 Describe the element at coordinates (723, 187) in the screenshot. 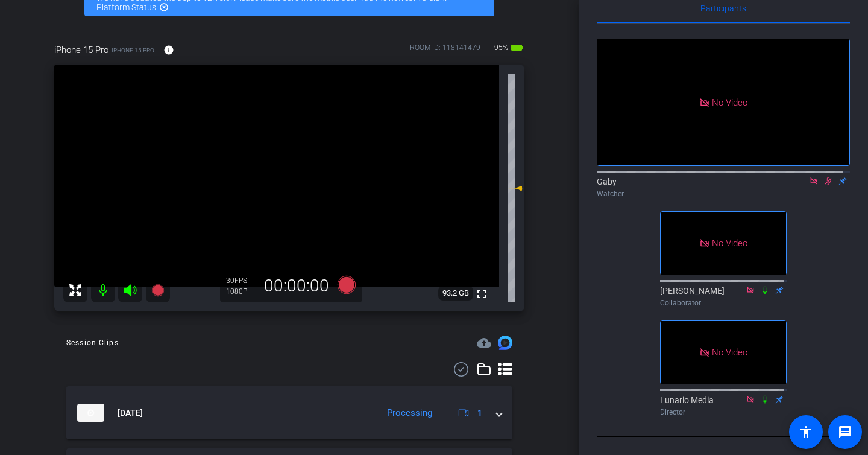

I see `div: Gaby` at that location.